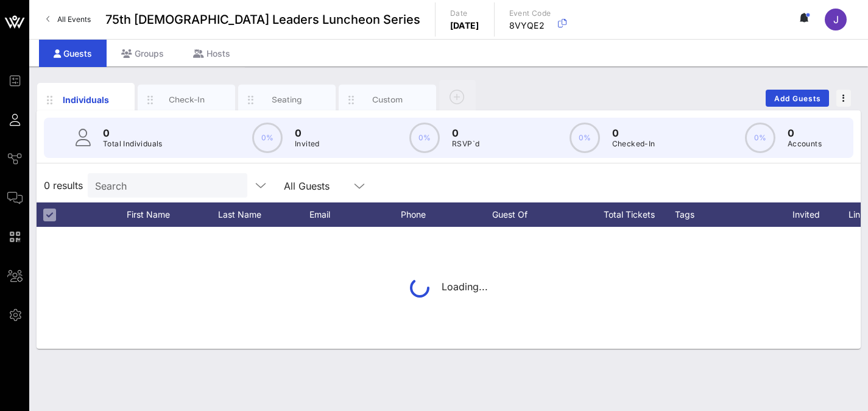 The image size is (868, 411). Describe the element at coordinates (530, 26) in the screenshot. I see `p: 8VYQE2` at that location.